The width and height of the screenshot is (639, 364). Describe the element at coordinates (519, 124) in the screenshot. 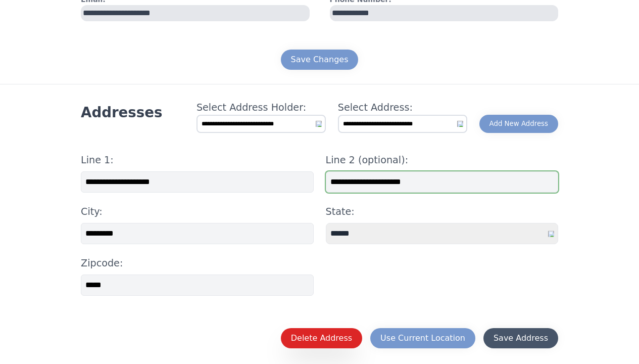

I see `div: Add New Address` at that location.